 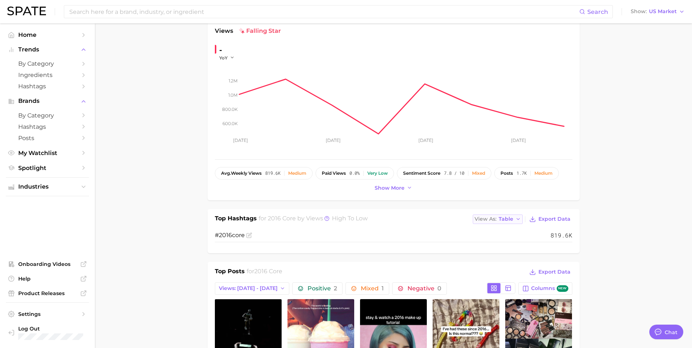 I want to click on abbr: average, so click(x=226, y=173).